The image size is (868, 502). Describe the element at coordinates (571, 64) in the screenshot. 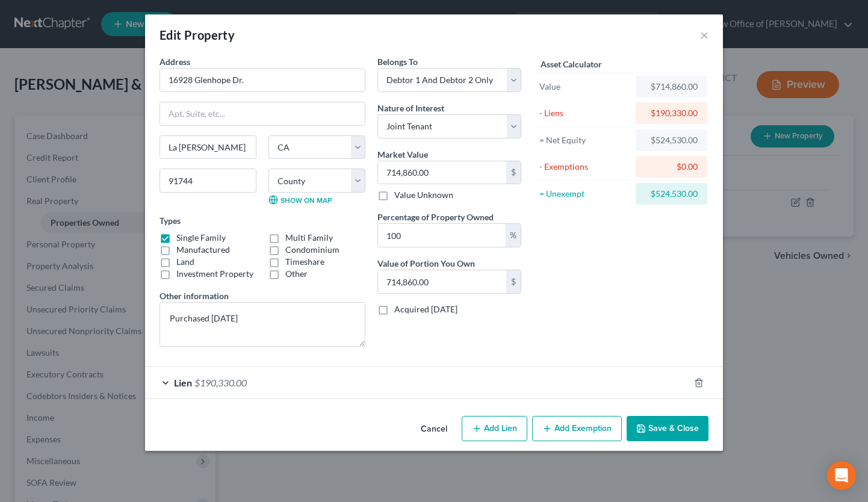

I see `label: Asset Calculator` at that location.